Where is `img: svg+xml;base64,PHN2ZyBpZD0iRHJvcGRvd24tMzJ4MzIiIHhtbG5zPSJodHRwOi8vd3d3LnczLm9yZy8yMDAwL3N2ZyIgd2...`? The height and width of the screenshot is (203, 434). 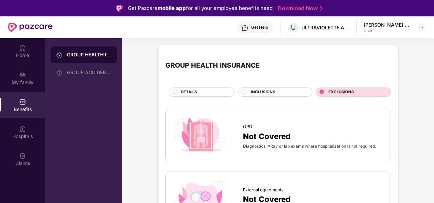
img: svg+xml;base64,PHN2ZyBpZD0iRHJvcGRvd24tMzJ4MzIiIHhtbG5zPSJodHRwOi8vd3d3LnczLm9yZy8yMDAwL3N2ZyIgd2... is located at coordinates (421, 27).